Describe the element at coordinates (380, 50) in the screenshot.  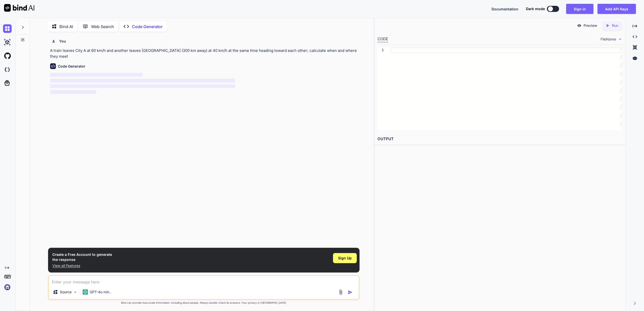
I see `div: 1` at that location.